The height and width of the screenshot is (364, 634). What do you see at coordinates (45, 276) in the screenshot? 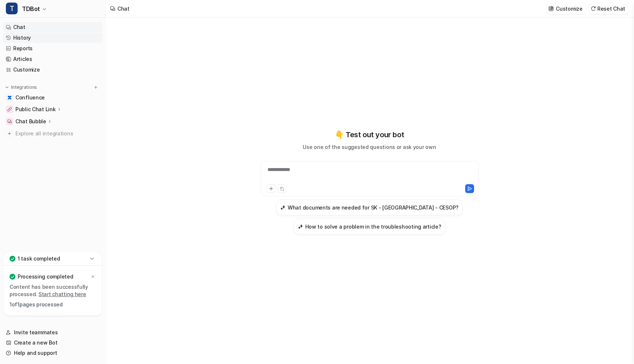
I see `p: Processing completed` at bounding box center [45, 276].